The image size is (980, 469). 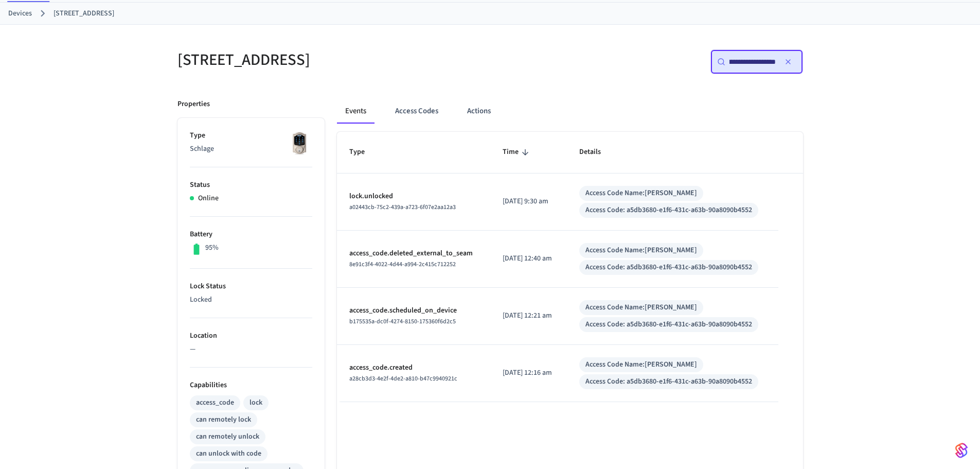 I want to click on span: a28cb3d3-4e2f-4de2-a810-b47c9940921c, so click(x=403, y=378).